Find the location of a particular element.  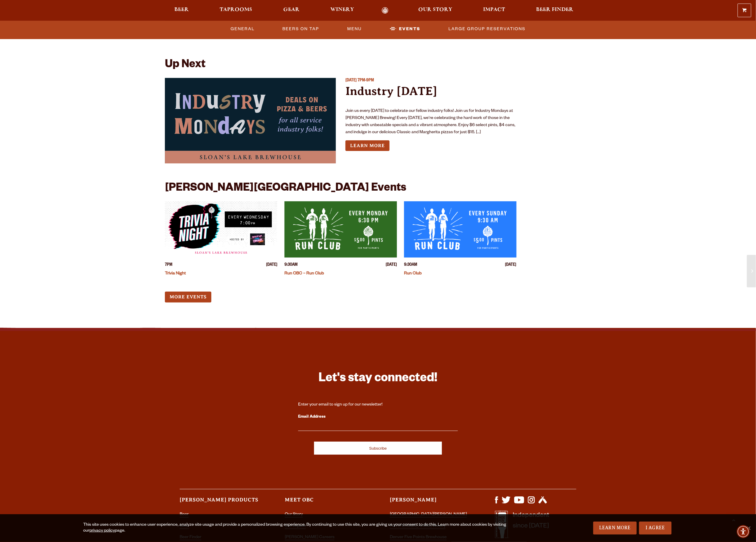

a: Run OBC – Run Club is located at coordinates (304, 274).